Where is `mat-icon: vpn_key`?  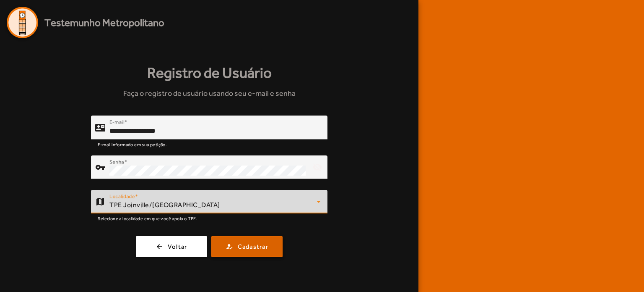 mat-icon: vpn_key is located at coordinates (100, 167).